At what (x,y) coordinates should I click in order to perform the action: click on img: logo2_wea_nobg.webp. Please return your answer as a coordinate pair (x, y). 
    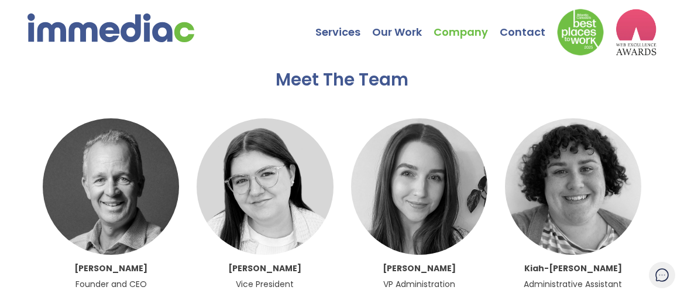
    Looking at the image, I should click on (636, 32).